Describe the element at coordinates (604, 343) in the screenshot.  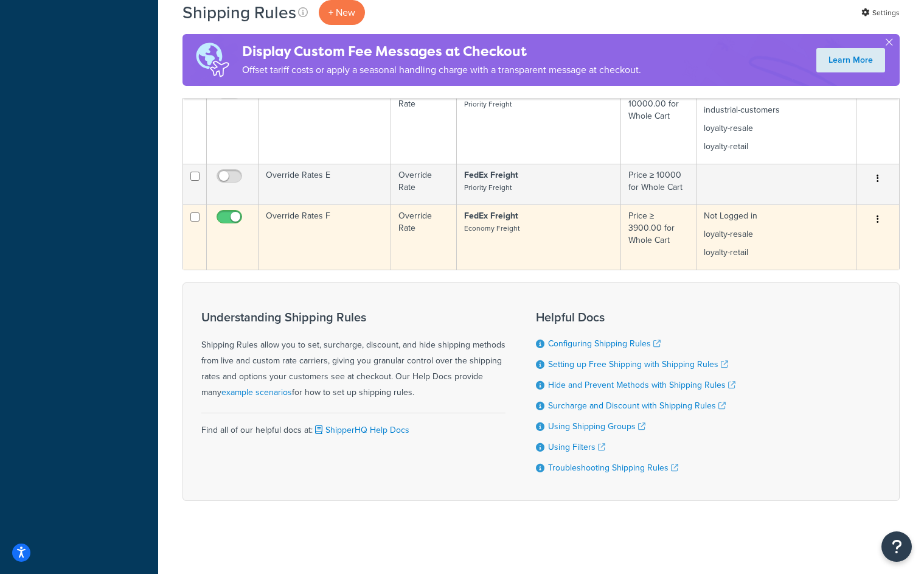
I see `a: Configuring Shipping Rules` at that location.